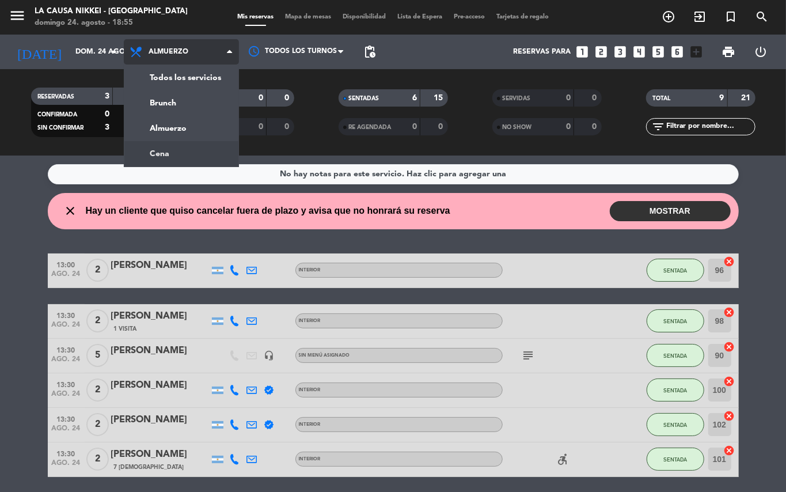 The width and height of the screenshot is (786, 492). What do you see at coordinates (415, 98) in the screenshot?
I see `strong: 6` at bounding box center [415, 98].